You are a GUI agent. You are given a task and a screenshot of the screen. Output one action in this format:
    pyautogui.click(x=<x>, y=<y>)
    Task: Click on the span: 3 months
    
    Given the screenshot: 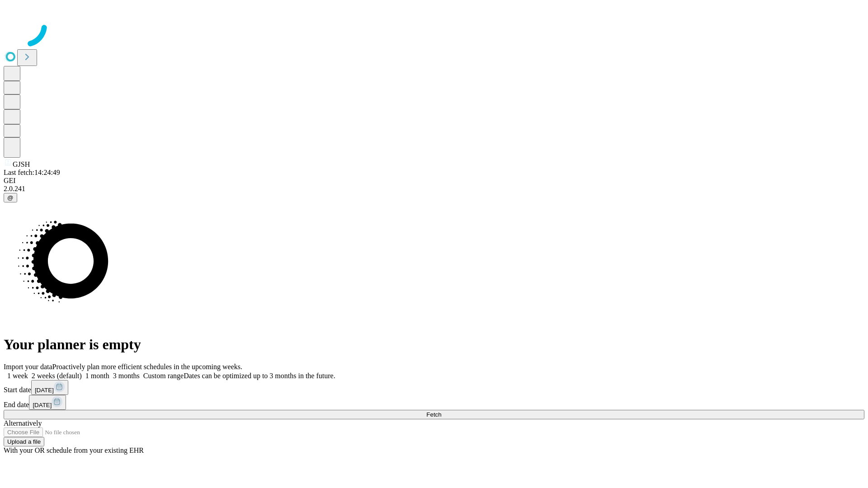 What is the action you would take?
    pyautogui.click(x=126, y=375)
    